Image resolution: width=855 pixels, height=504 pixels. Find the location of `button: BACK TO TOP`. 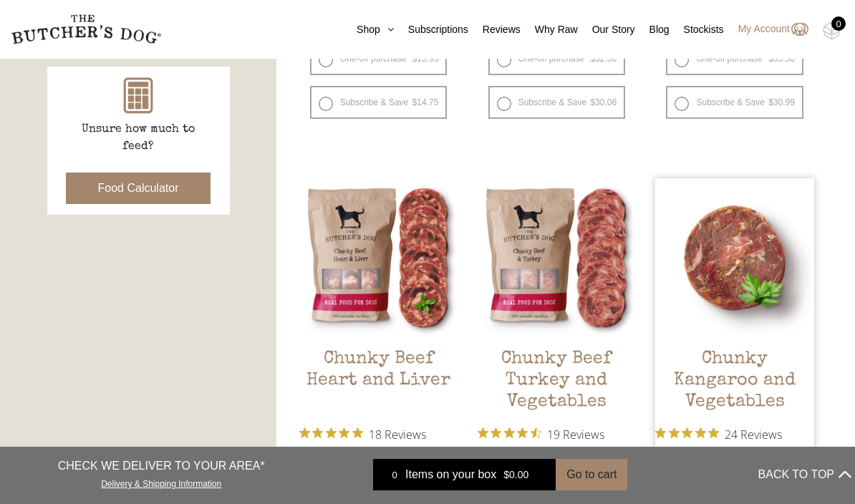

button: BACK TO TOP is located at coordinates (805, 474).